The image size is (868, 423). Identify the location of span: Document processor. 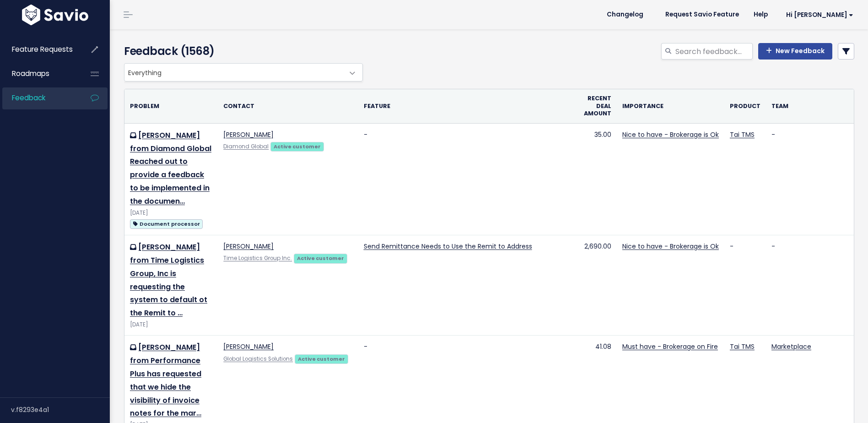
(166, 224).